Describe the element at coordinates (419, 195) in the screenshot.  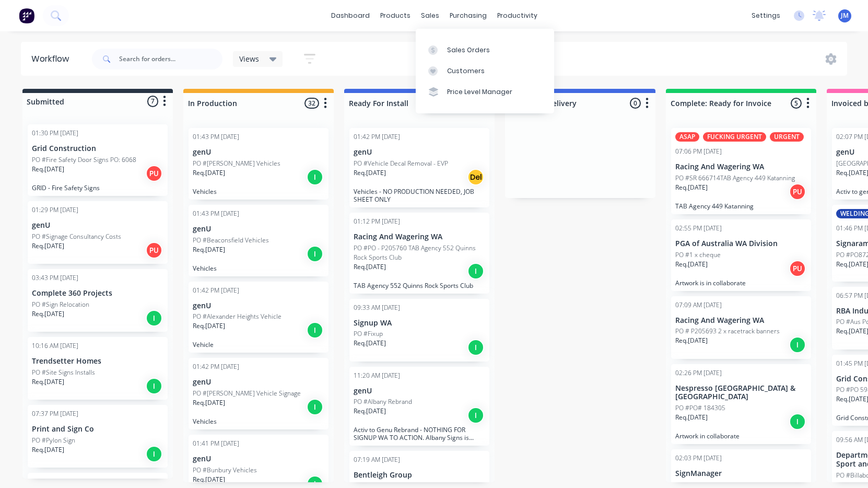
I see `p: Vehicles - NO PRODUCTION NEEDED, JOB SHEET ONLY` at that location.